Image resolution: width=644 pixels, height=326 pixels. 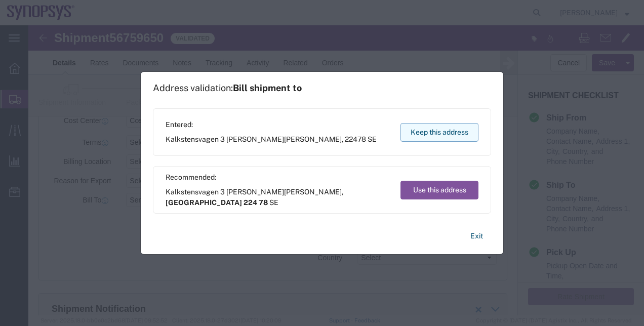 What do you see at coordinates (355, 140) in the screenshot?
I see `span: 22478` at bounding box center [355, 140].